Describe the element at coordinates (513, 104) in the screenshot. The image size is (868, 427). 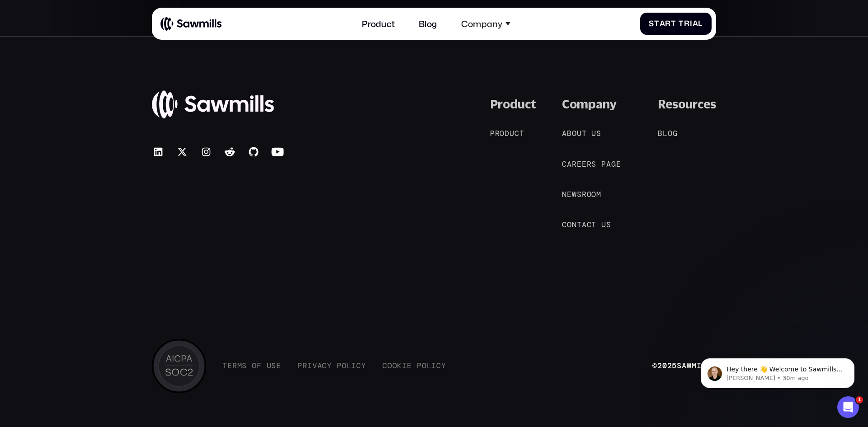
I see `div: Product` at that location.